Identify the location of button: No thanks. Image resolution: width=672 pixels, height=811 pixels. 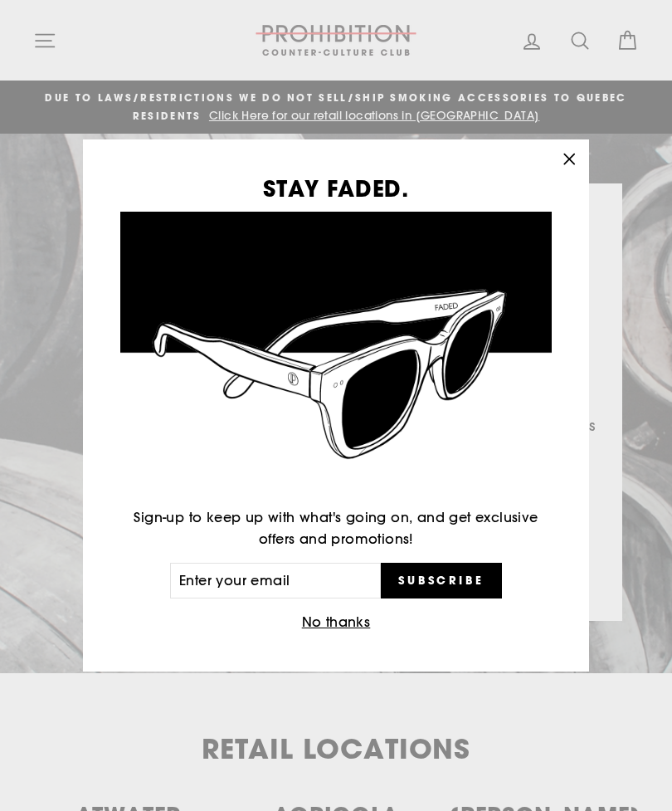
(336, 623).